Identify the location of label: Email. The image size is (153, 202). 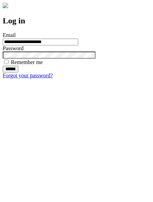
(9, 35).